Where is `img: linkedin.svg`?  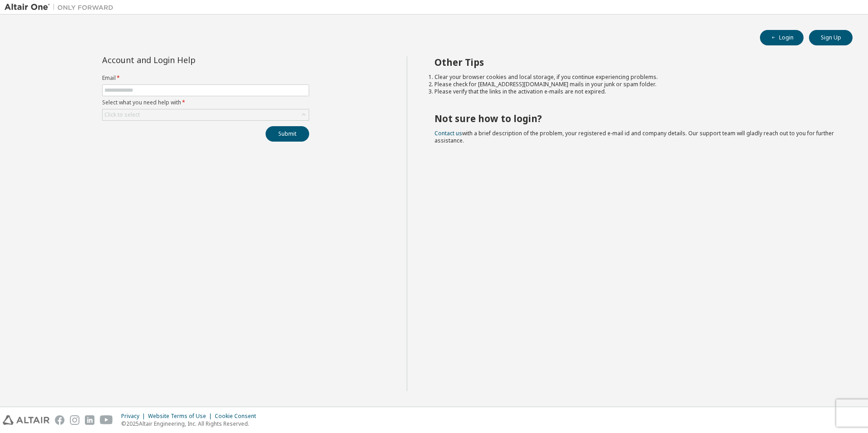 img: linkedin.svg is located at coordinates (90, 420).